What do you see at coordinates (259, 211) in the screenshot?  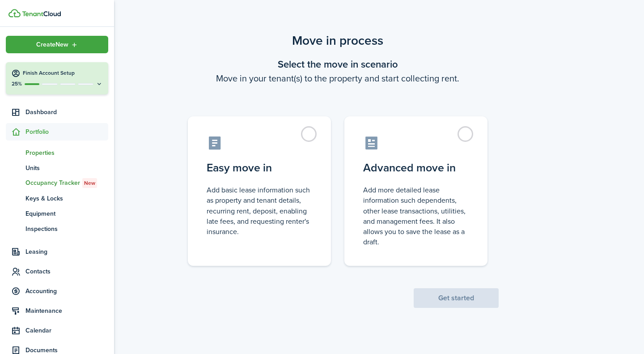 I see `control-radio-card-description: Add basic lease information such as property and tenant details, recurring rent, deposit, enablin...` at bounding box center [259, 211].